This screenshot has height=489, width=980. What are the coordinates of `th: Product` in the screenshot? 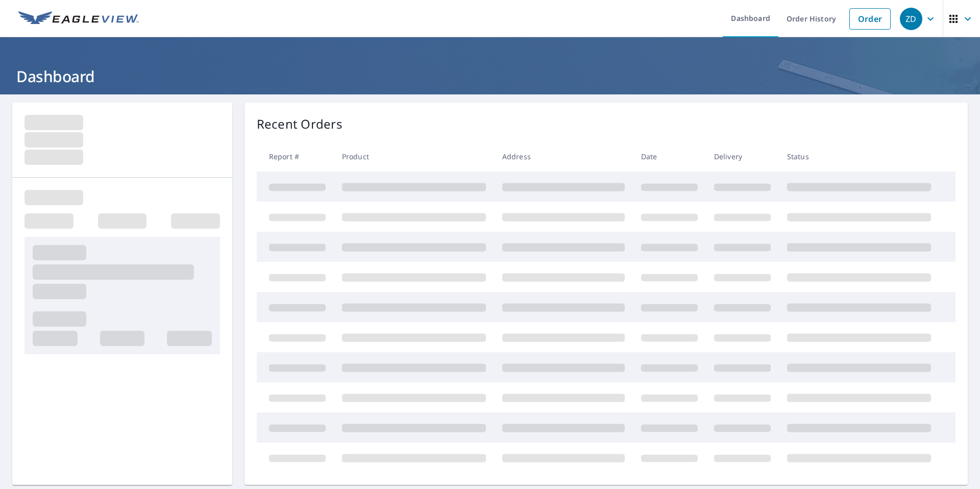 It's located at (414, 156).